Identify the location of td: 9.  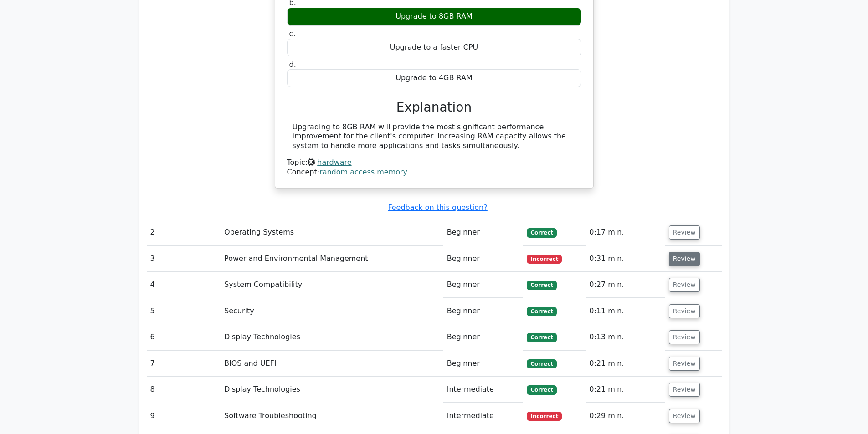
(183, 416).